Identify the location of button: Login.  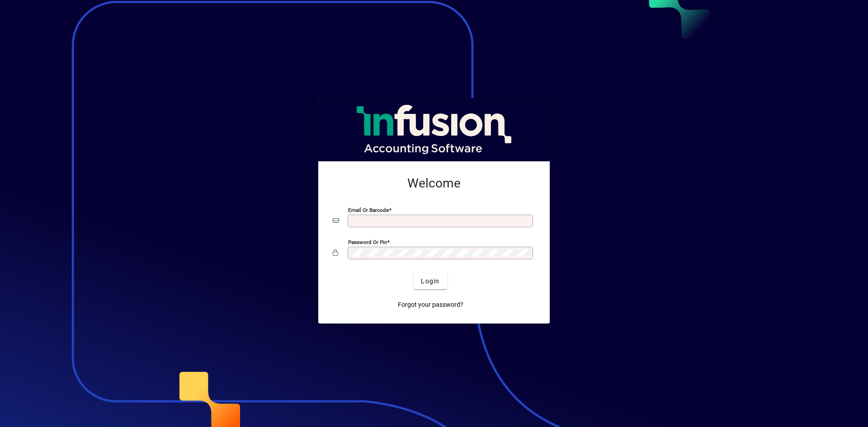
(430, 282).